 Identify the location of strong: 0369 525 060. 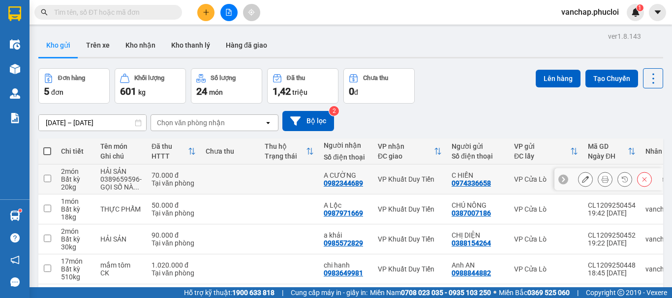
(548, 293).